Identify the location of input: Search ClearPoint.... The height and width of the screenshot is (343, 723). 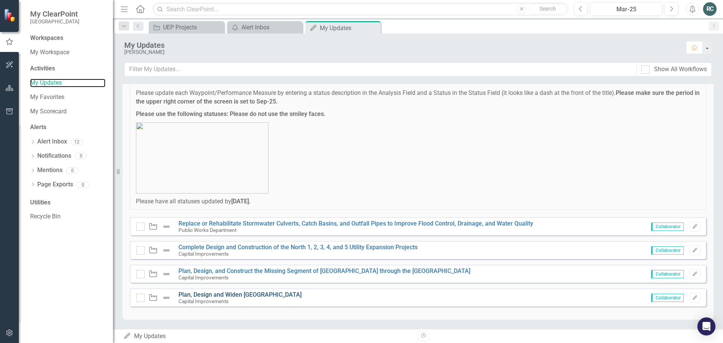
(360, 9).